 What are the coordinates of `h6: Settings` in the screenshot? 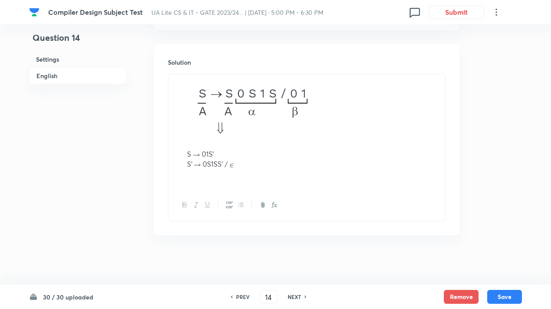 It's located at (78, 59).